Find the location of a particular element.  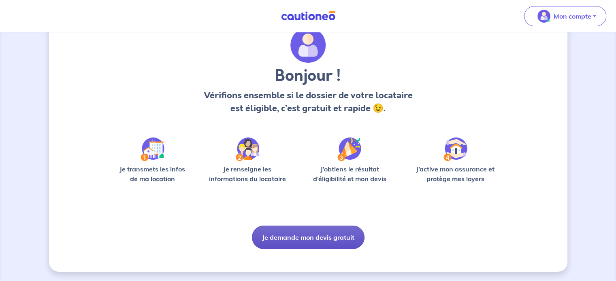

h3: Bonjour ! is located at coordinates (308, 76).